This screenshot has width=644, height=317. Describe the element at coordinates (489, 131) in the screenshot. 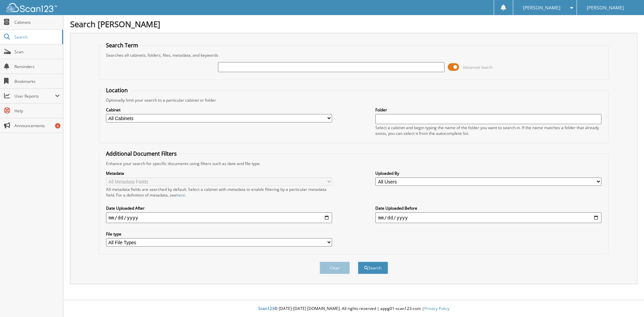

I see `div: Select a cabinet and begin typing the name of the folder you want to search in. If the name match...` at that location.